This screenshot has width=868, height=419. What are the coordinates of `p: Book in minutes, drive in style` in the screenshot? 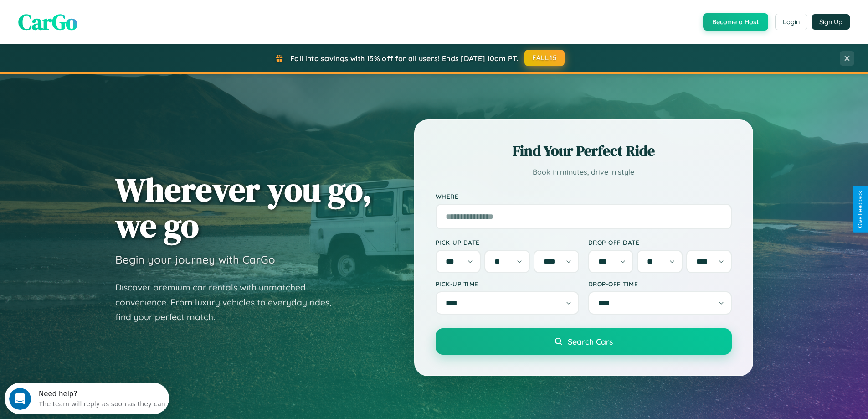 It's located at (584, 172).